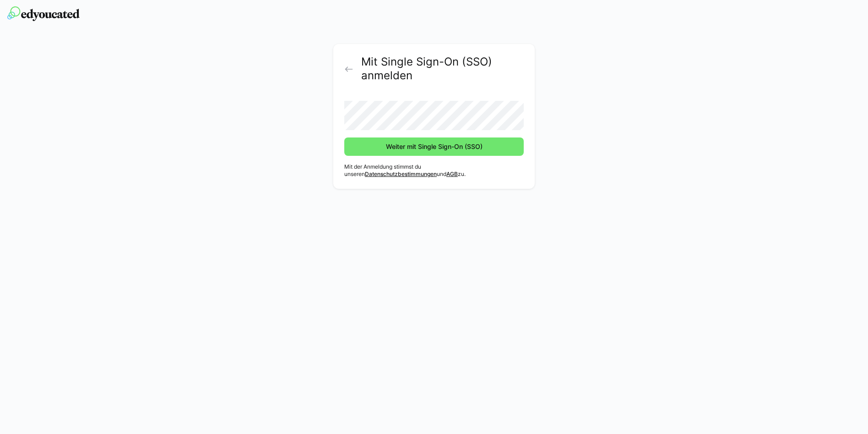  Describe the element at coordinates (452, 174) in the screenshot. I see `a: AGB` at that location.